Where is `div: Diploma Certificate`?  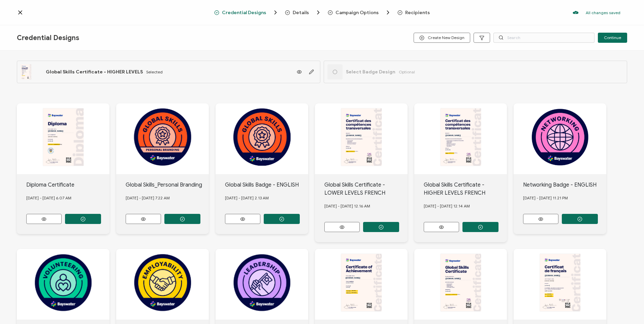 div: Diploma Certificate is located at coordinates (68, 185).